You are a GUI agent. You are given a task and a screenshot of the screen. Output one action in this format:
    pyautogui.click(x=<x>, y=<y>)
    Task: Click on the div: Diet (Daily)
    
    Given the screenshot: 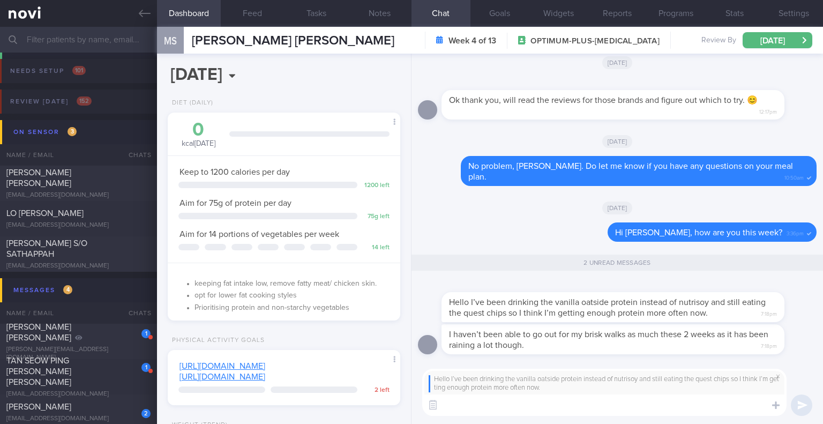 What is the action you would take?
    pyautogui.click(x=190, y=103)
    